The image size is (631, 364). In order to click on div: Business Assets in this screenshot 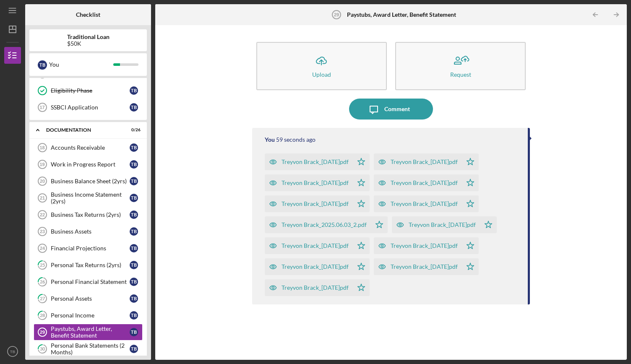, I will do `click(91, 231)`.